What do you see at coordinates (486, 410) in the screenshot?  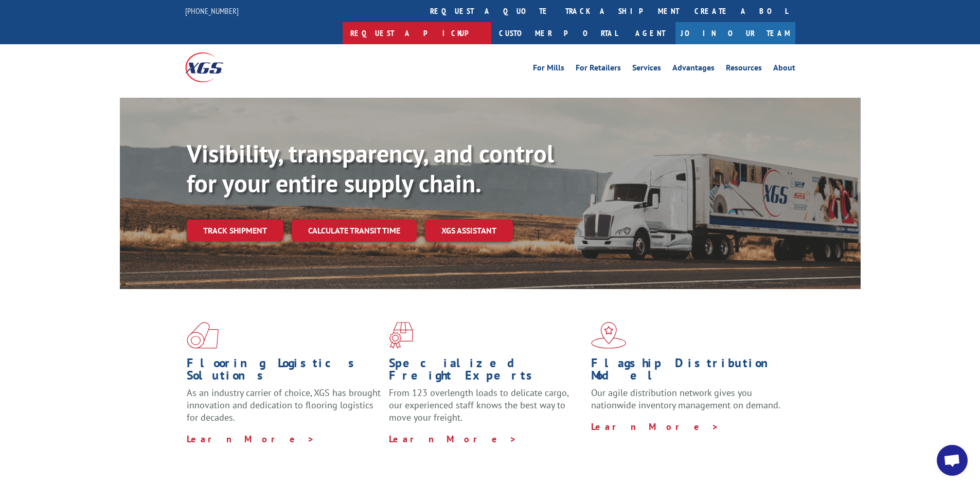 I see `p: From 123 overlength loads to delicate cargo, our experienced staff knows the best way to move you...` at bounding box center [486, 410].